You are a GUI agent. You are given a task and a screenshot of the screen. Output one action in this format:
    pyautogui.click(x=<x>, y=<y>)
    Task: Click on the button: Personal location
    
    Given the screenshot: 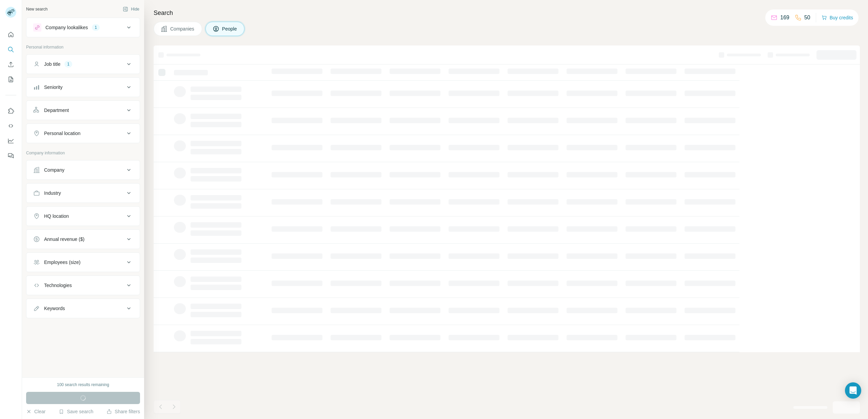 What is the action you would take?
    pyautogui.click(x=83, y=133)
    